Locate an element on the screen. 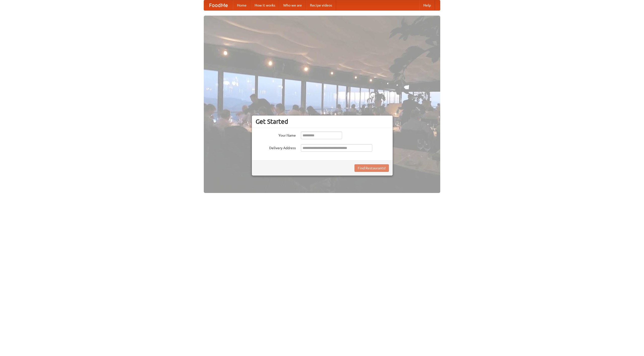 This screenshot has height=356, width=644. button: Find Restaurants! is located at coordinates (372, 168).